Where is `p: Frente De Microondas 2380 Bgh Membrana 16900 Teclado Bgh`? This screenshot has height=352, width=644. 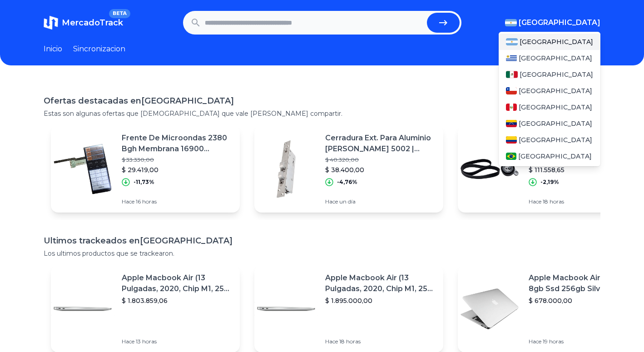
p: Frente De Microondas 2380 Bgh Membrana 16900 Teclado Bgh is located at coordinates (177, 144).